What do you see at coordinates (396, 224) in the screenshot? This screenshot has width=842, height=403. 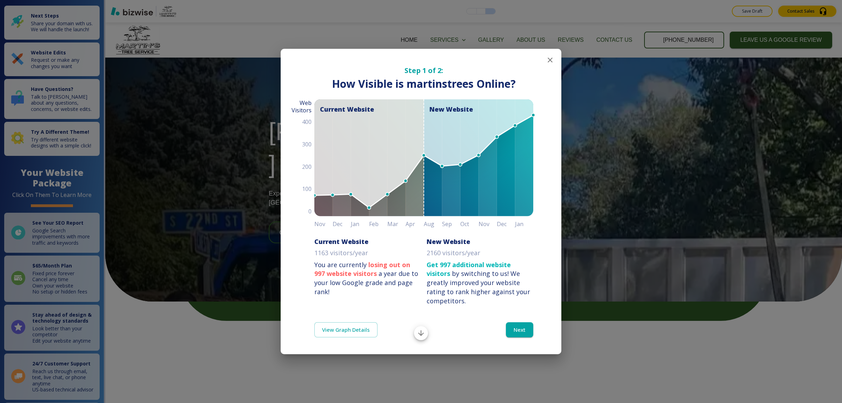 I see `h6: Mar` at bounding box center [396, 224].